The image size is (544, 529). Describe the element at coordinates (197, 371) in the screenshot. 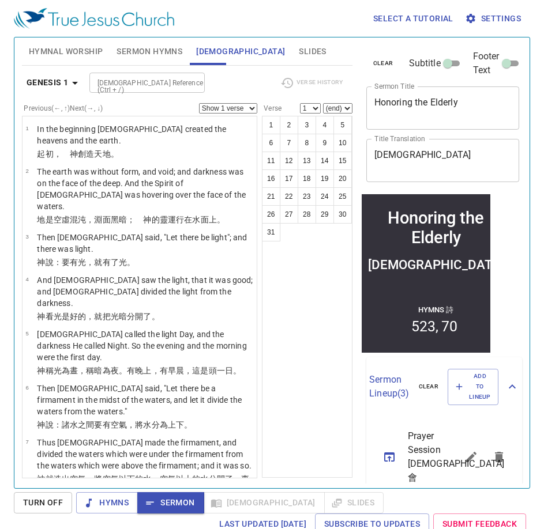

I see `wh6153: ，有早晨` at that location.